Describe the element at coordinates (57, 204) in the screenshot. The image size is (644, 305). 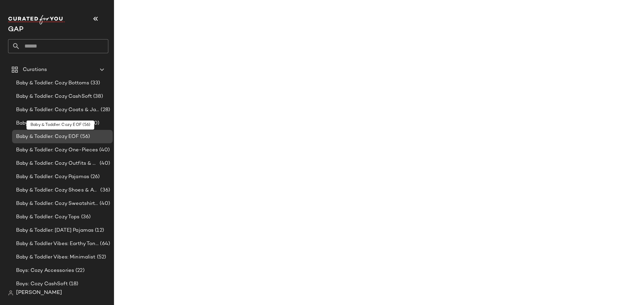
I see `span: Baby & Toddler: Cozy Sweatshirts & Sweatpants` at that location.